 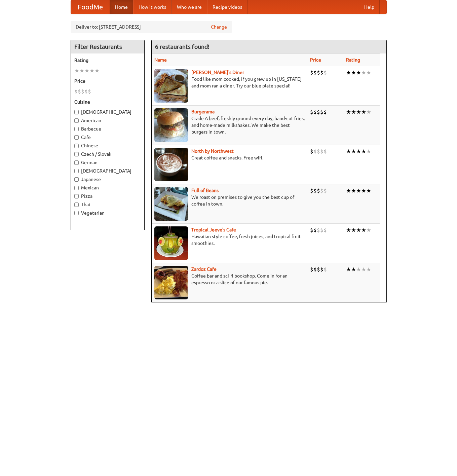 I want to click on p: Great coffee and snacks. Free wifi., so click(x=229, y=158).